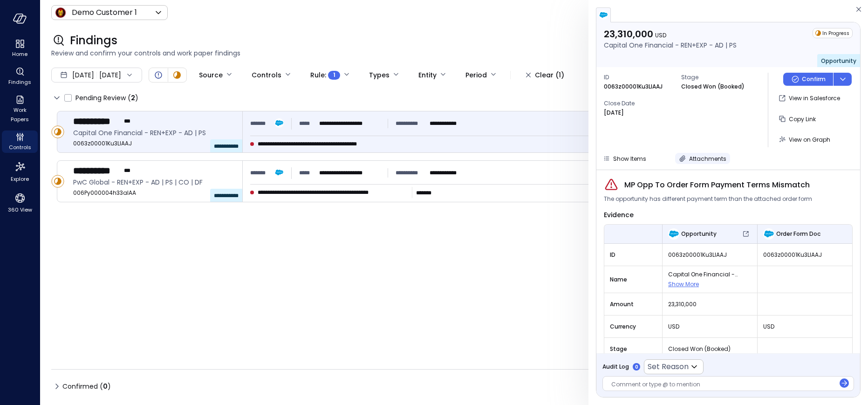 The height and width of the screenshot is (405, 868). Describe the element at coordinates (717, 185) in the screenshot. I see `span: MP Opp To Order Form Payment Terms Mismatch` at that location.